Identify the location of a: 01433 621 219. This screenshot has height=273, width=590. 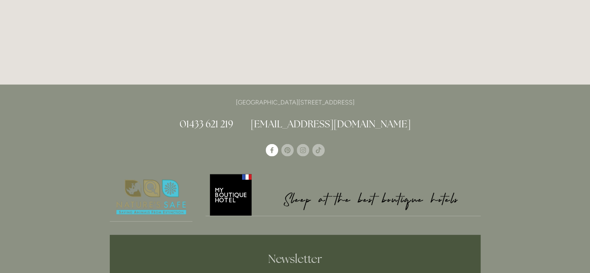
(206, 124).